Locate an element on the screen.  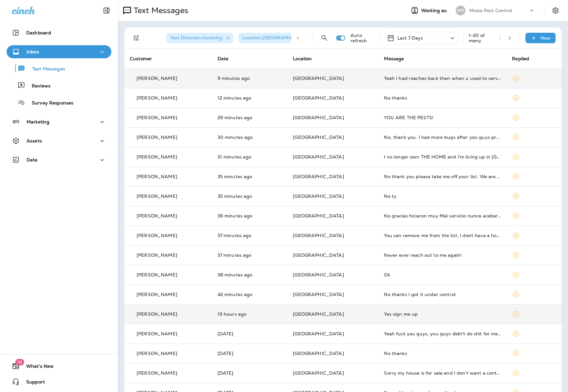
button: Reviews is located at coordinates (59, 85).